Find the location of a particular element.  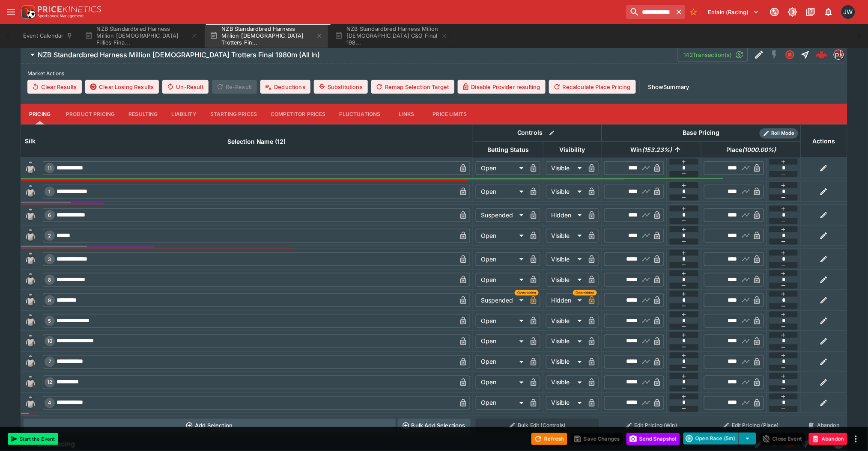

div: split button is located at coordinates (720, 438).